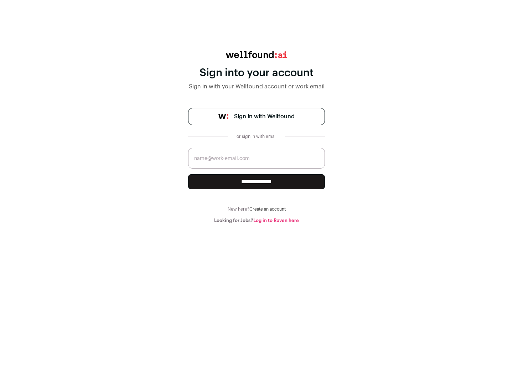  I want to click on input: name@work-email.com, so click(257, 158).